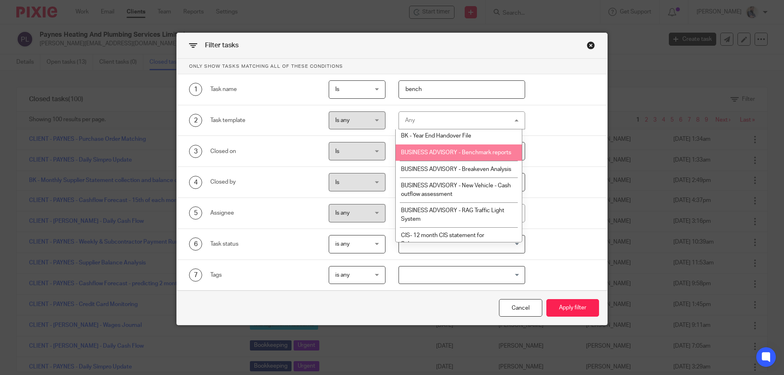 Image resolution: width=784 pixels, height=375 pixels. Describe the element at coordinates (456, 153) in the screenshot. I see `span: BUSINESS ADVISORY - Benchmark reports` at that location.